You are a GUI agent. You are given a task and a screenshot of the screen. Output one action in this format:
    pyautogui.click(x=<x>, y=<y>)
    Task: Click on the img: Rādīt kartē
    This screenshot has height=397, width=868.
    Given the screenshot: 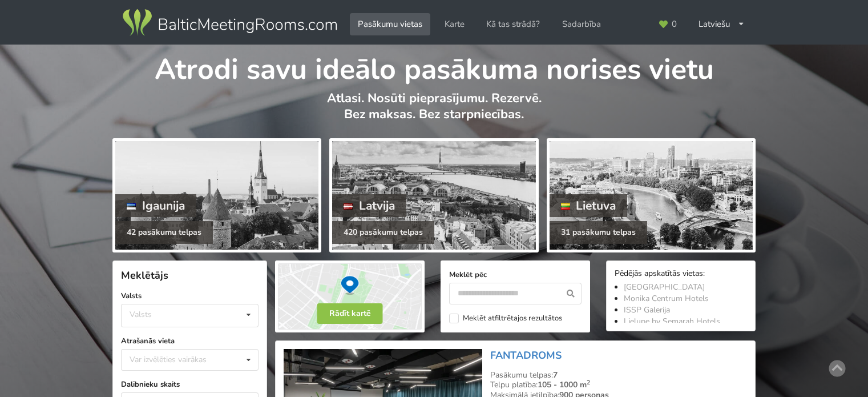 What is the action you would take?
    pyautogui.click(x=350, y=297)
    